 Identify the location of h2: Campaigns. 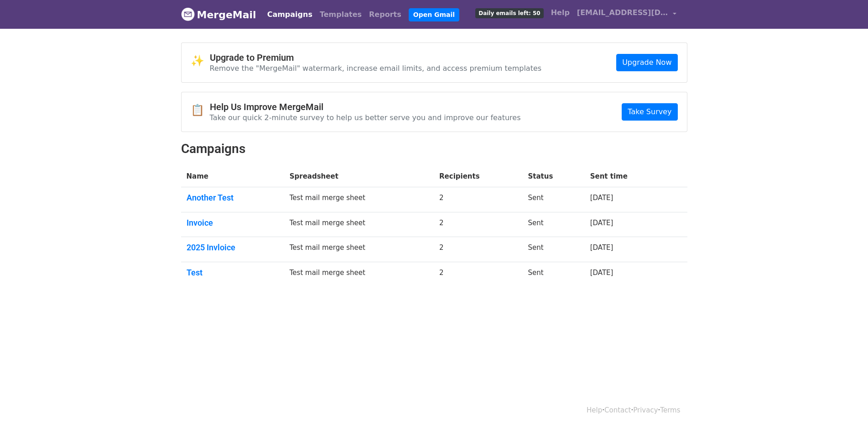
(434, 149).